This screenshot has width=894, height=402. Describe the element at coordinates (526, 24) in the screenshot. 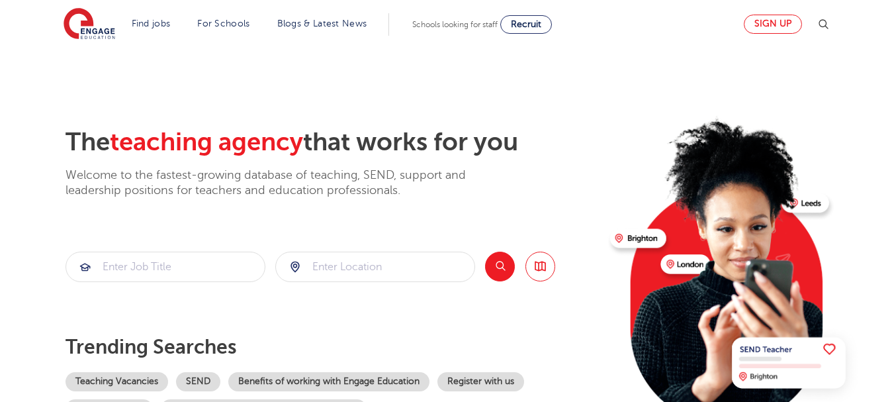

I see `span: Recruit` at that location.